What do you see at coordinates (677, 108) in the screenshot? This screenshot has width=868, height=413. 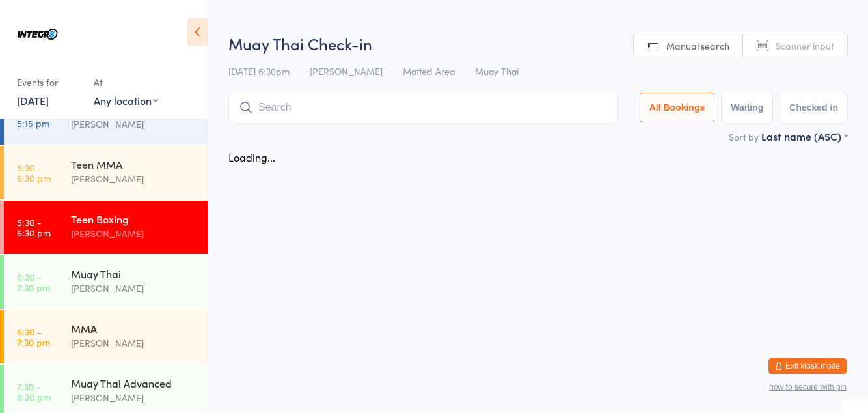 I see `button: All Bookings` at bounding box center [677, 108].